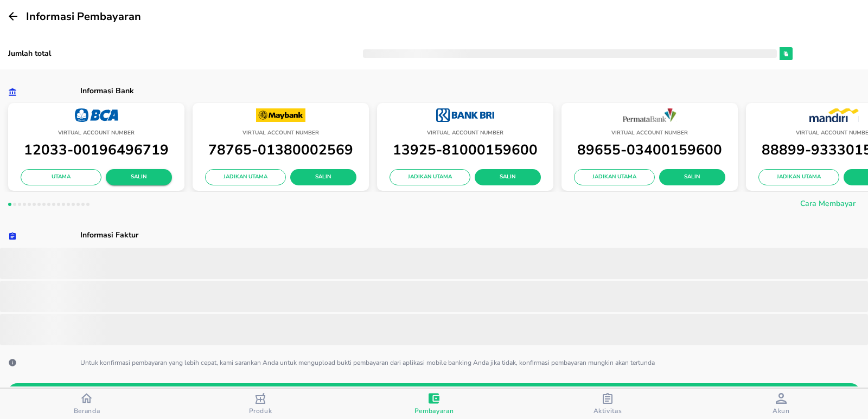  What do you see at coordinates (280, 115) in the screenshot?
I see `img: MAYBANK` at bounding box center [280, 115].